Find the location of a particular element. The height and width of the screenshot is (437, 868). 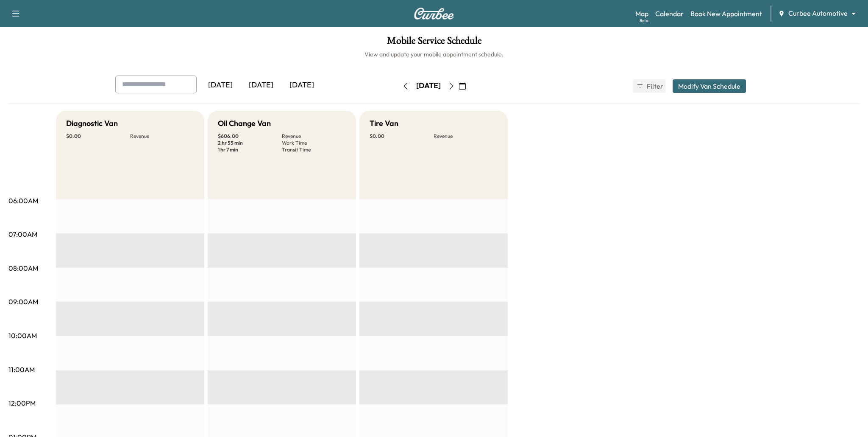

p: 07:00AM is located at coordinates (23, 234).